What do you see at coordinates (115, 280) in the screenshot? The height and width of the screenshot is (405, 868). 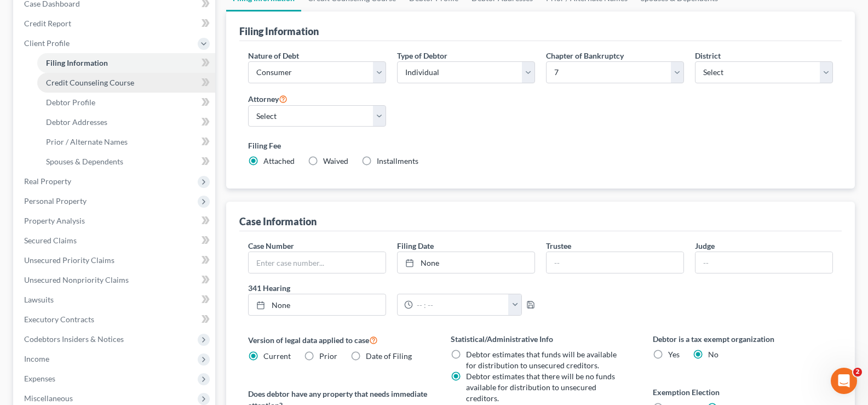 I see `a: Unsecured Nonpriority Claims` at bounding box center [115, 280].